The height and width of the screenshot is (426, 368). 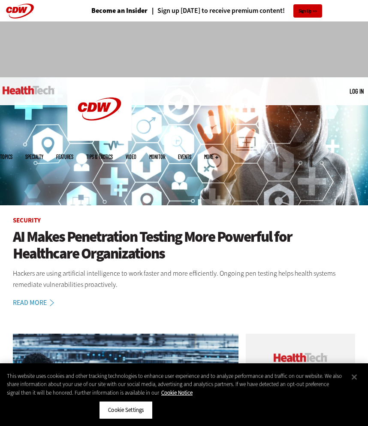 What do you see at coordinates (119, 11) in the screenshot?
I see `a: Become an Insider` at bounding box center [119, 11].